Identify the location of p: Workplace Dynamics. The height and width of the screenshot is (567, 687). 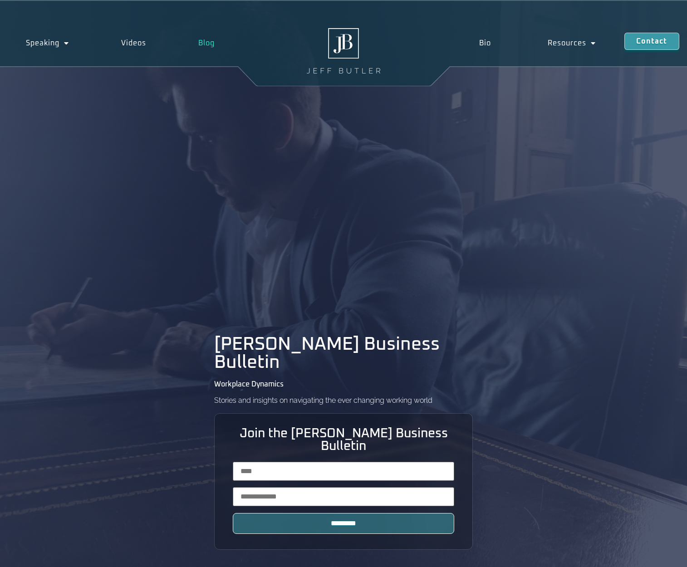
(249, 384).